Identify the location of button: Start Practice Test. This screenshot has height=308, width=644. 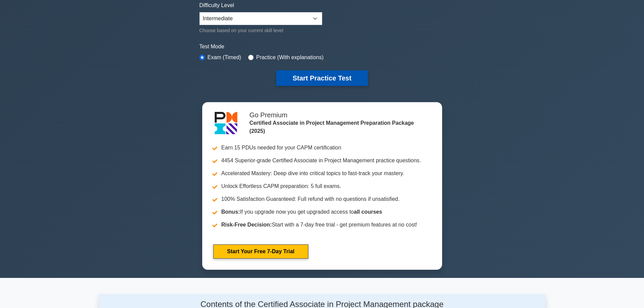
(322, 78).